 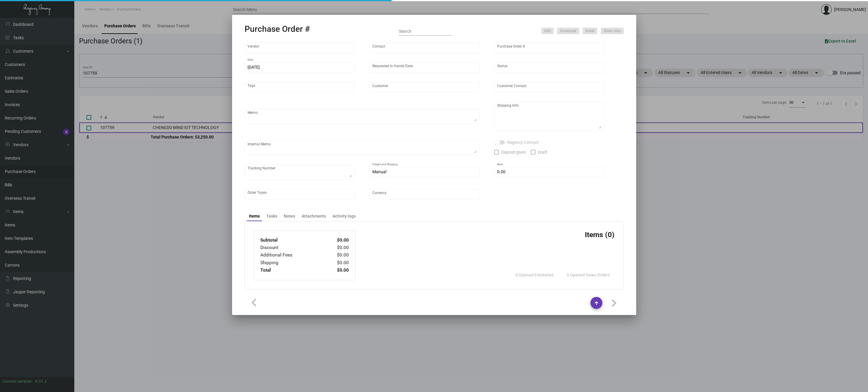 What do you see at coordinates (523, 142) in the screenshot?
I see `span: Regency Contact` at bounding box center [523, 142].